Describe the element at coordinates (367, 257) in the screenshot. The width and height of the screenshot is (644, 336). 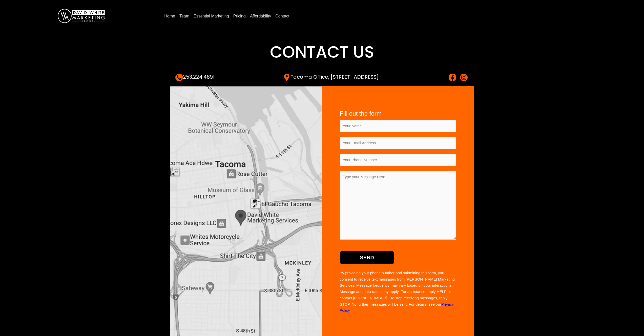
I see `input: Send` at that location.